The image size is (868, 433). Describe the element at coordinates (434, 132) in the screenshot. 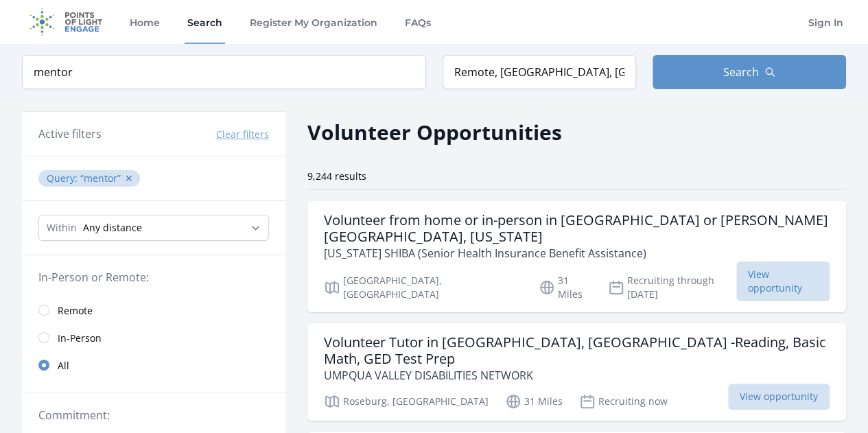

I see `h2: Volunteer Opportunities` at that location.